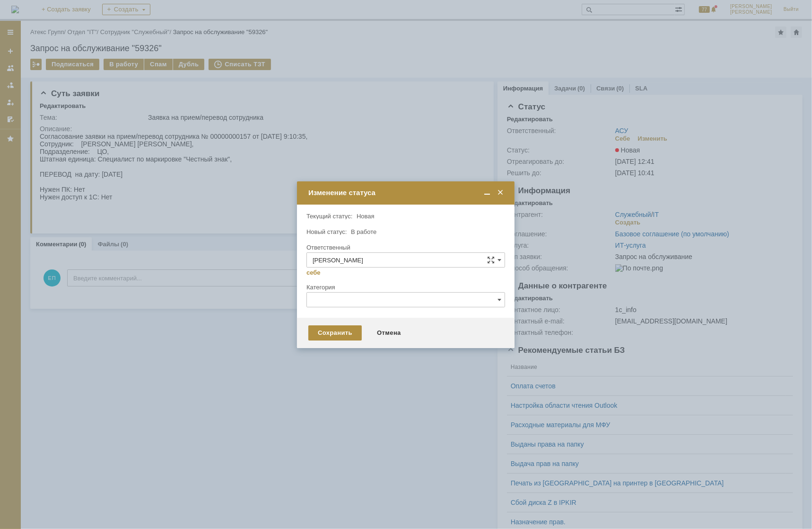  What do you see at coordinates (364, 231) in the screenshot?
I see `span: В работе` at bounding box center [364, 231].